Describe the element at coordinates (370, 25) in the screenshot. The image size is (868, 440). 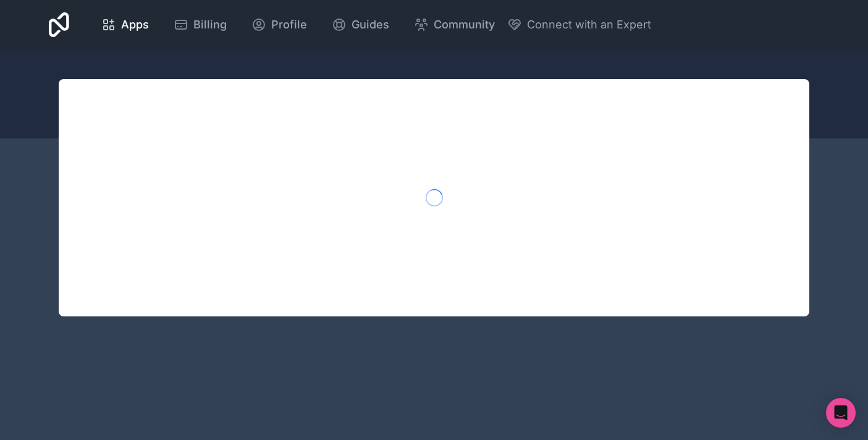
I see `span: Guides` at that location.